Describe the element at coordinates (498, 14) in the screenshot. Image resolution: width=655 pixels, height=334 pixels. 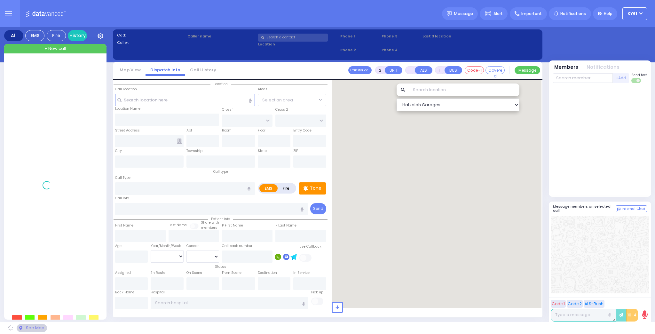
I see `span: Alert` at that location.